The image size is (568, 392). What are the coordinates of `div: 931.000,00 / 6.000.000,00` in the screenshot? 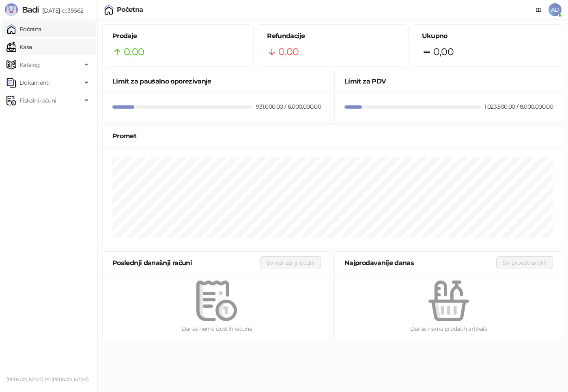 It's located at (288, 106).